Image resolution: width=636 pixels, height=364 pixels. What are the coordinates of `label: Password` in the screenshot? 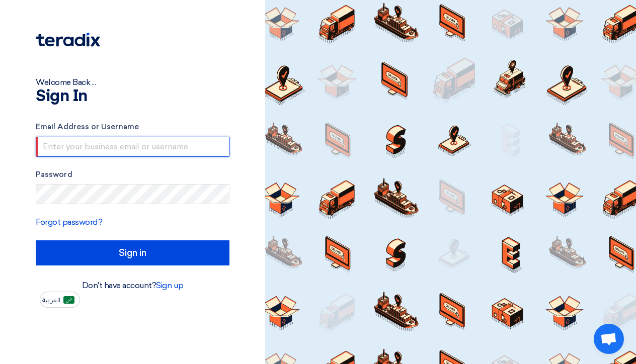 It's located at (132, 174).